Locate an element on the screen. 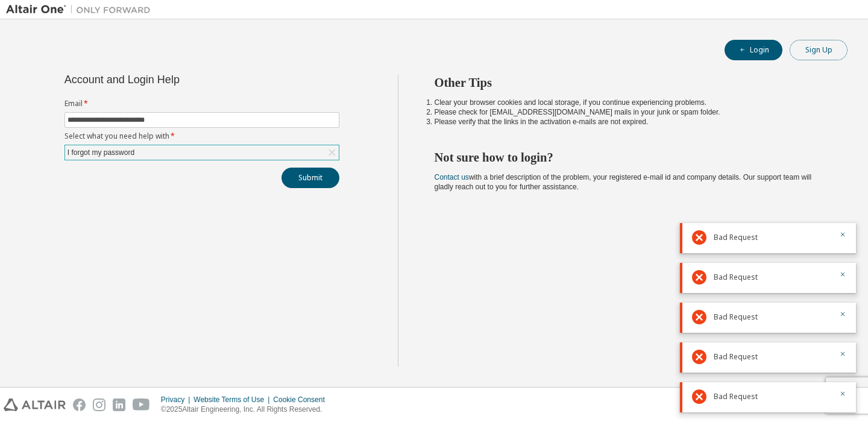  div: Cookie Consent is located at coordinates (302, 400).